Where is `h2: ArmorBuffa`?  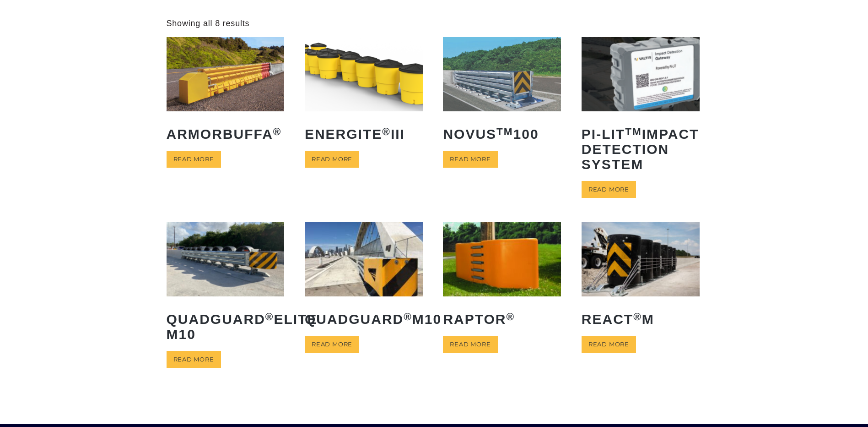
h2: ArmorBuffa is located at coordinates (225, 133).